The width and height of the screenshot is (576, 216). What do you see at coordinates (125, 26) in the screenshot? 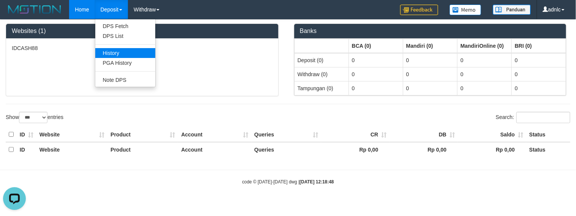
I see `a: DPS Fetch` at bounding box center [125, 26].